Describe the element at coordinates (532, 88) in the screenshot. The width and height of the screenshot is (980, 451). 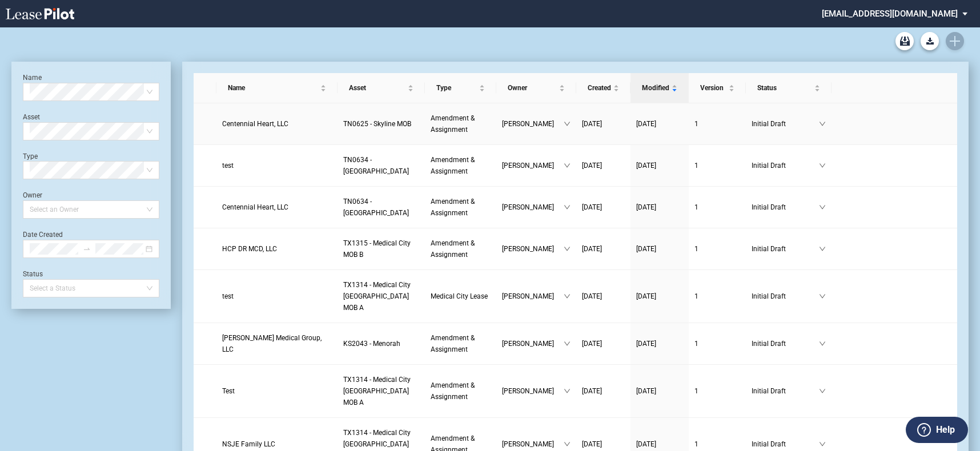
I see `span: Owner` at that location.